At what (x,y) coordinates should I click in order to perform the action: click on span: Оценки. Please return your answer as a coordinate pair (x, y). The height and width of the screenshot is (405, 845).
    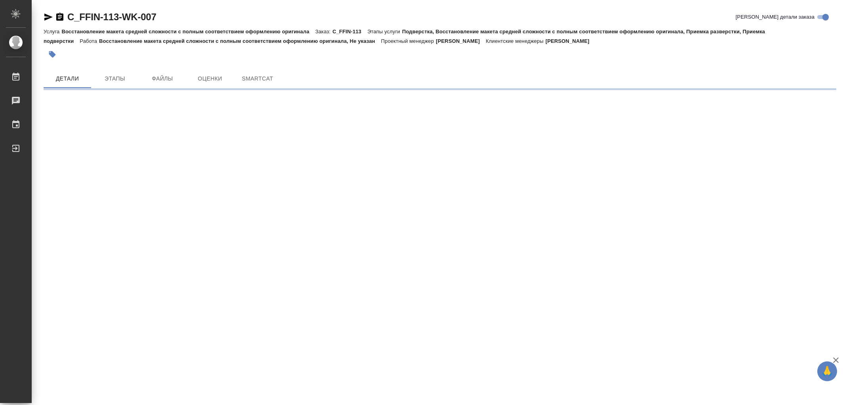
    Looking at the image, I should click on (210, 78).